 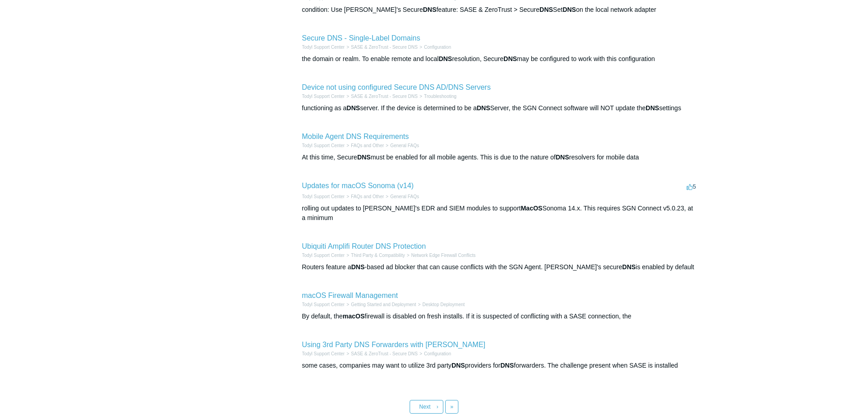 I want to click on a: Secure DNS - Single-Label Domains, so click(x=361, y=38).